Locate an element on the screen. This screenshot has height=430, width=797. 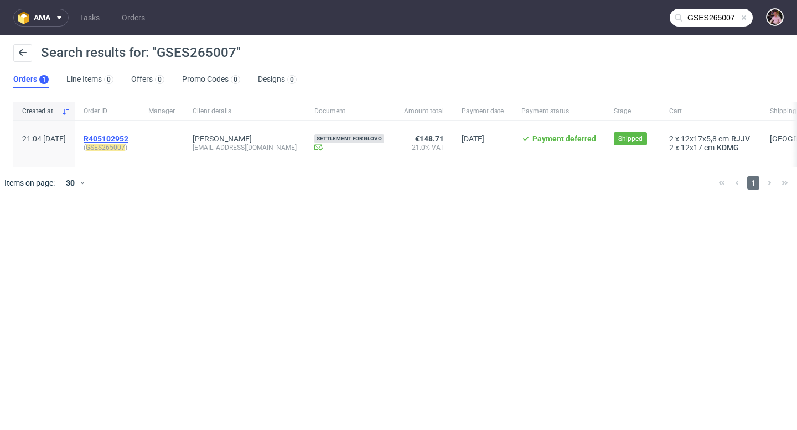
span: Order ID is located at coordinates (107, 111).